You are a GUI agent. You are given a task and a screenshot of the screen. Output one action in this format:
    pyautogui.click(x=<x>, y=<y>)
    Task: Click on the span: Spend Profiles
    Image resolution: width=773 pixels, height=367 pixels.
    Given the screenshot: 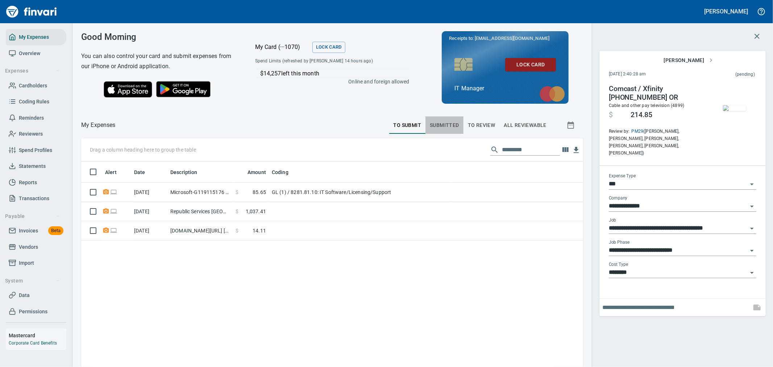 What is the action you would take?
    pyautogui.click(x=36, y=150)
    